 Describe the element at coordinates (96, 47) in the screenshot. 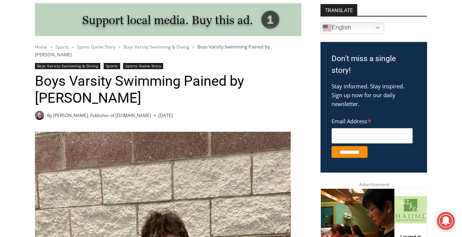

I see `span: Sports Game Story` at that location.